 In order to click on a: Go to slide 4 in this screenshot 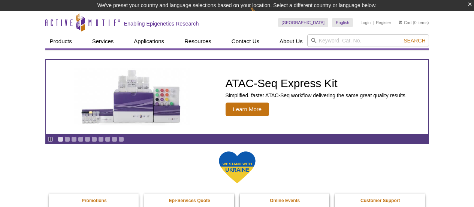, I will do `click(81, 139)`.